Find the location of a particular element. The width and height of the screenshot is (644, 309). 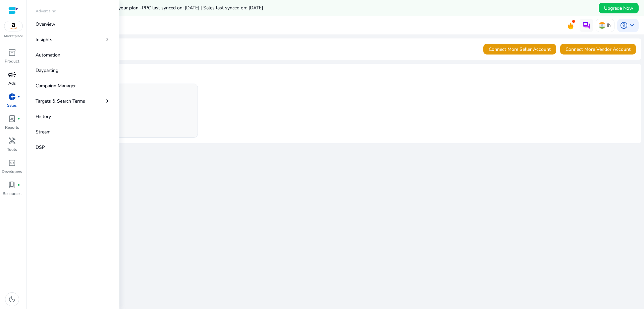

p: DSP is located at coordinates (40, 147).